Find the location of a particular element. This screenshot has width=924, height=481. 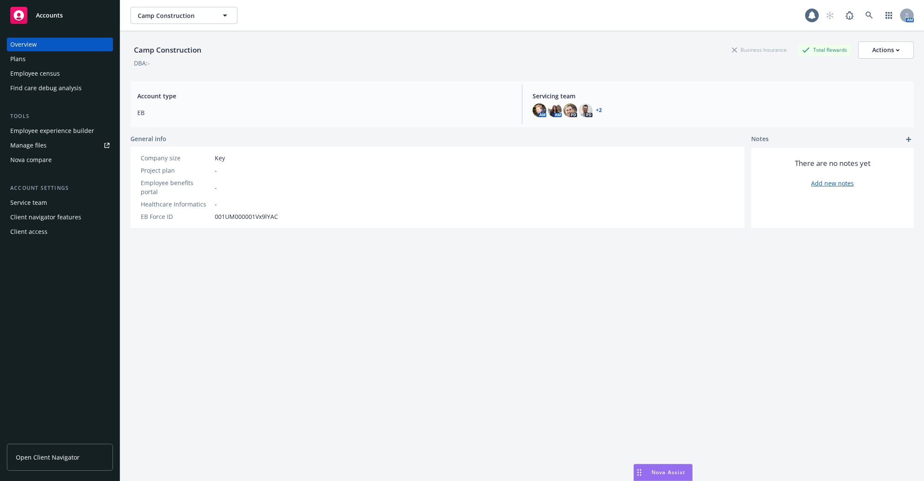

a: Find care debug analysis is located at coordinates (60, 88).